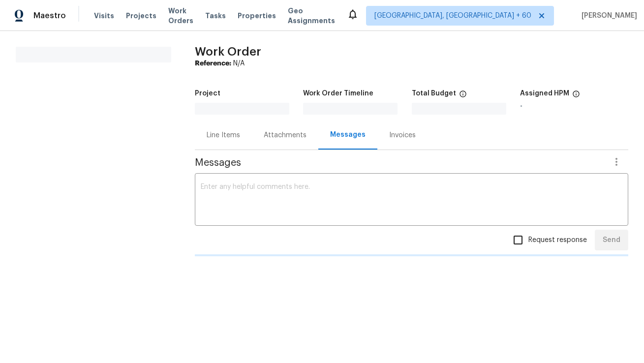 The height and width of the screenshot is (363, 644). I want to click on span: Properties, so click(257, 16).